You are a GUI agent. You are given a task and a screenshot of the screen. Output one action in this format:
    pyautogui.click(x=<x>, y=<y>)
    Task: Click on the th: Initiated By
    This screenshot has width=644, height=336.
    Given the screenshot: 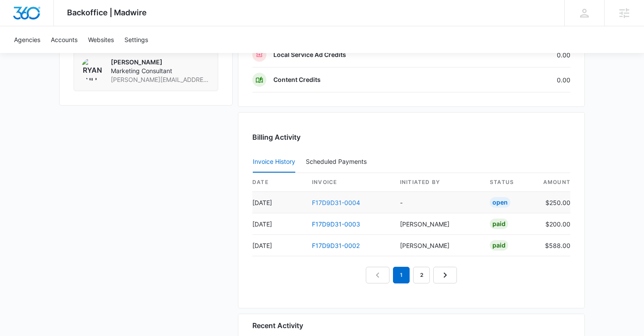 What is the action you would take?
    pyautogui.click(x=438, y=182)
    